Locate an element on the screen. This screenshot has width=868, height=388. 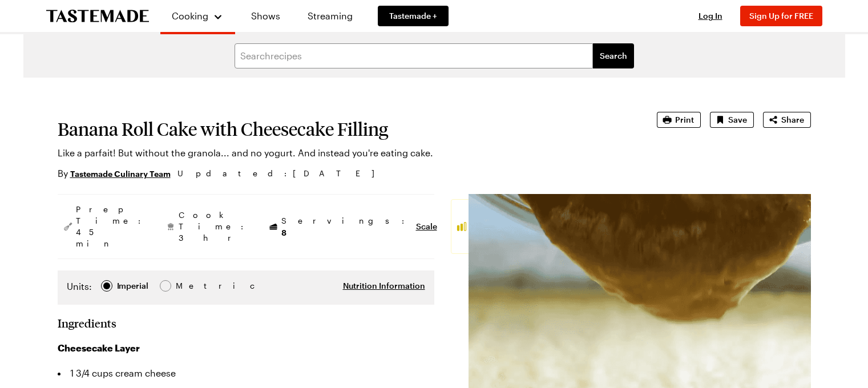
button: filters is located at coordinates (614, 56).